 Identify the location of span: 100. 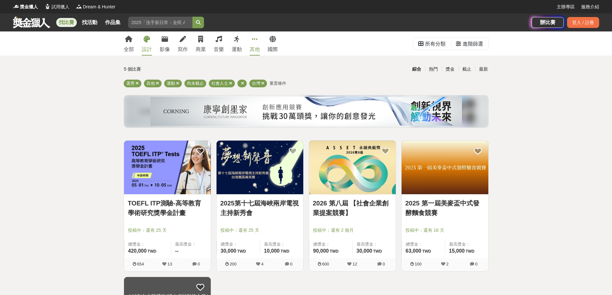
(419, 264).